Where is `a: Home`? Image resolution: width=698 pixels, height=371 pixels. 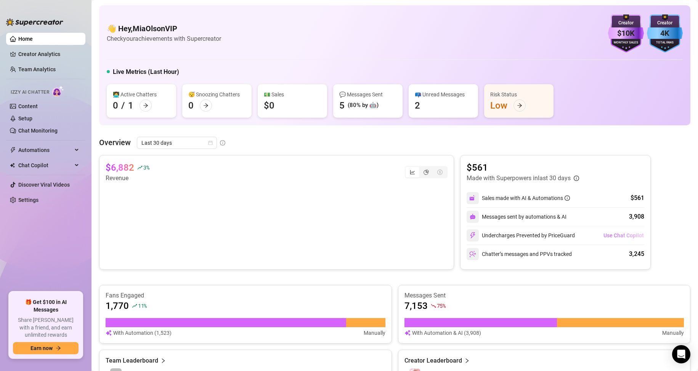 a: Home is located at coordinates (26, 39).